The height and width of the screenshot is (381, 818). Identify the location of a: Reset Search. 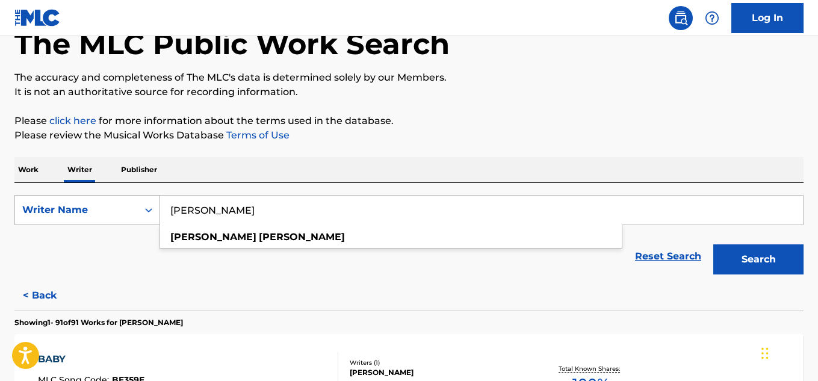
(668, 256).